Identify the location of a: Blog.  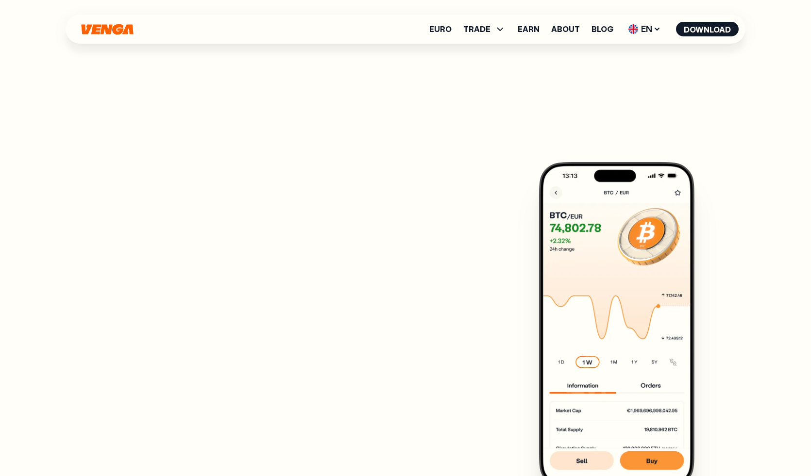
(602, 29).